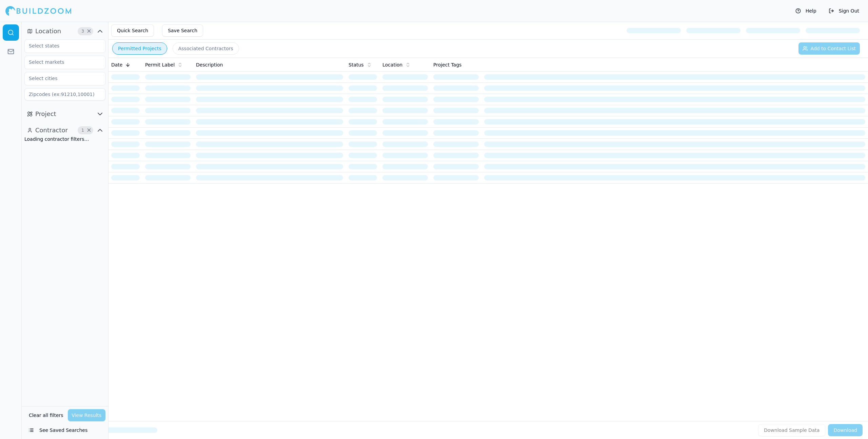 This screenshot has height=439, width=868. Describe the element at coordinates (65, 31) in the screenshot. I see `button: Location3Clear Location filters` at that location.